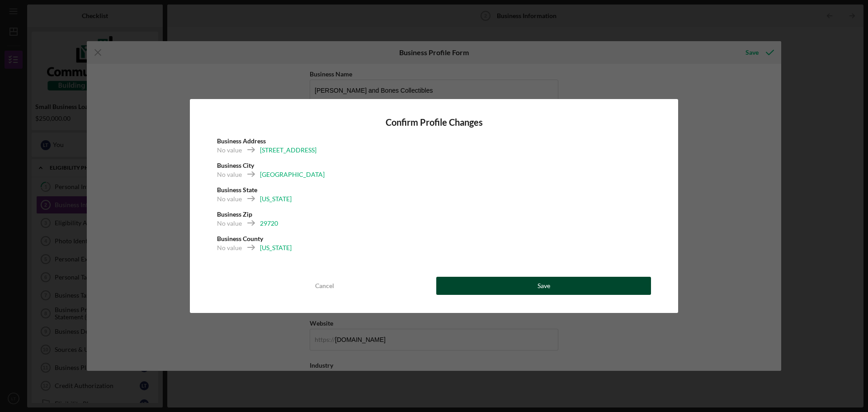  I want to click on b: Business Address, so click(241, 140).